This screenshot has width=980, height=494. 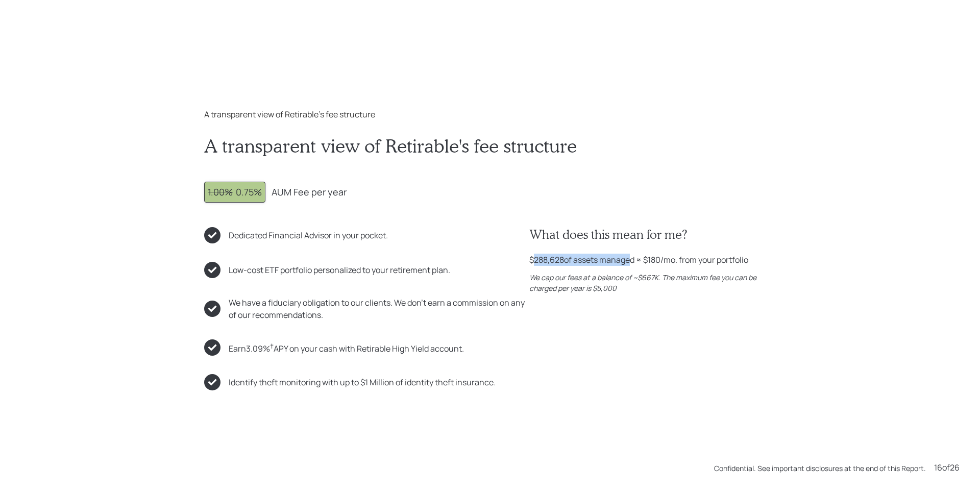 What do you see at coordinates (253, 270) in the screenshot?
I see `span: Low-cost ETF` at bounding box center [253, 270].